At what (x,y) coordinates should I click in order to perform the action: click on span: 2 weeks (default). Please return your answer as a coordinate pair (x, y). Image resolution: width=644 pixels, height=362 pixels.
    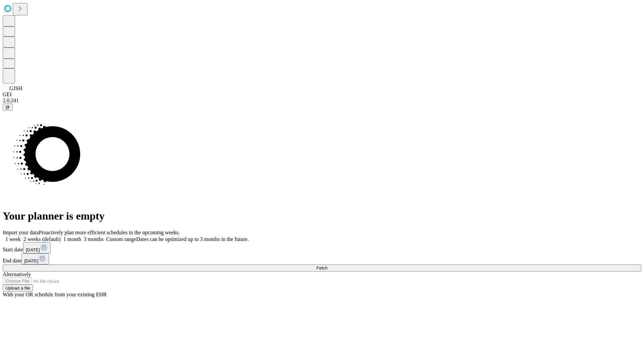
    Looking at the image, I should click on (42, 239).